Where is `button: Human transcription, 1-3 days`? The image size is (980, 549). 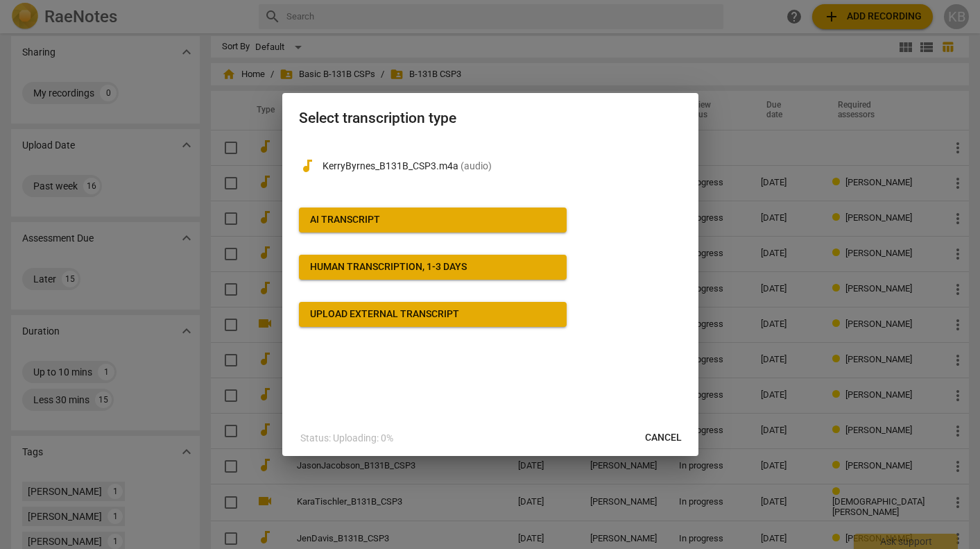
button: Human transcription, 1-3 days is located at coordinates (433, 267).